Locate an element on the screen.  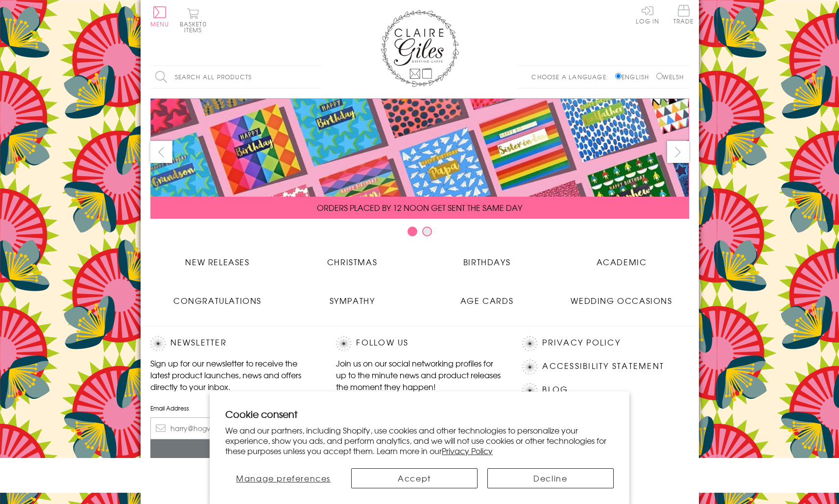
label: Email Address is located at coordinates (233, 408).